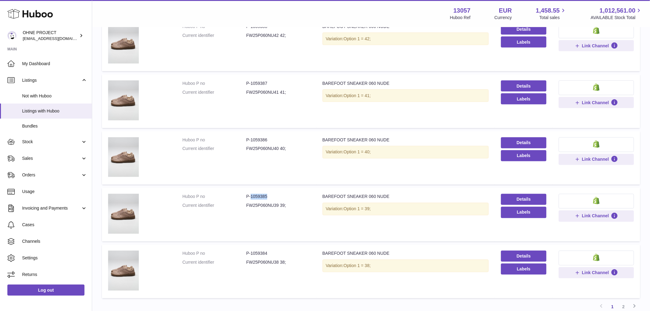 The width and height of the screenshot is (650, 311). What do you see at coordinates (55, 96) in the screenshot?
I see `span: Not with Huboo` at bounding box center [55, 96].